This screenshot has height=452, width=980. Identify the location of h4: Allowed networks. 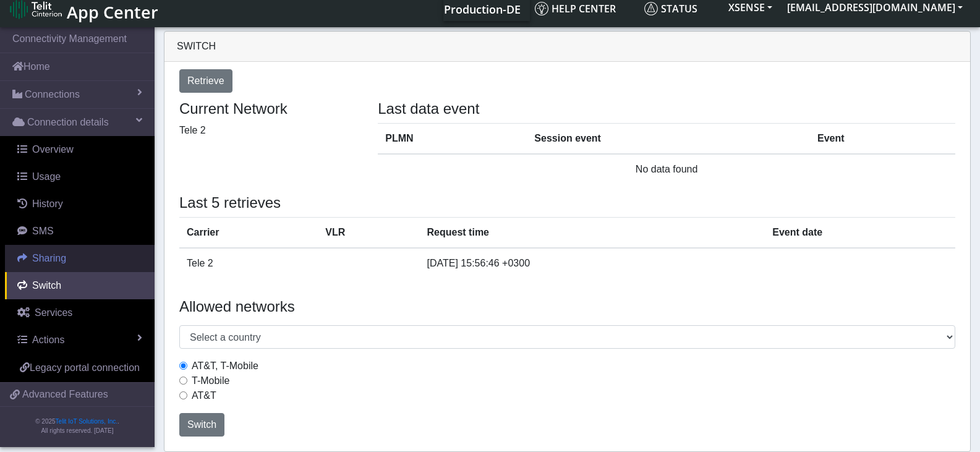
(567, 307).